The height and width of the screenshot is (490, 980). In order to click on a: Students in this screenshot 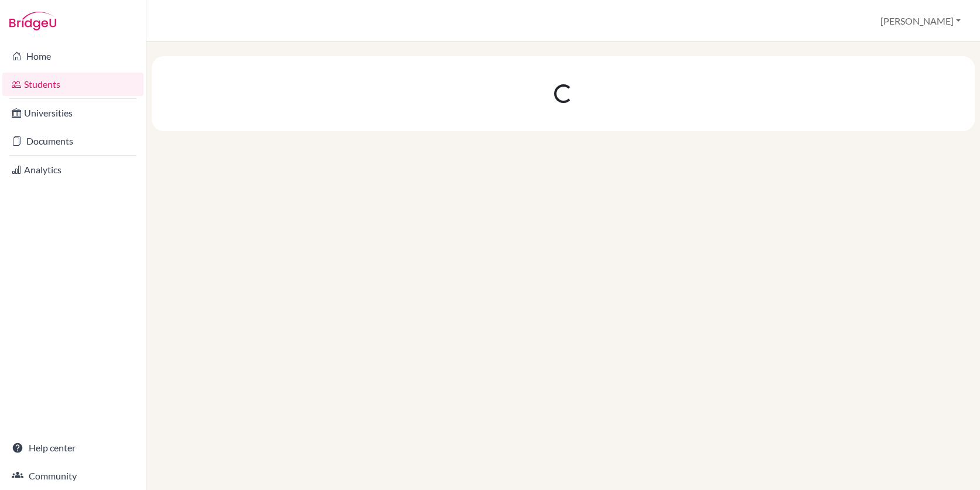, I will do `click(72, 84)`.